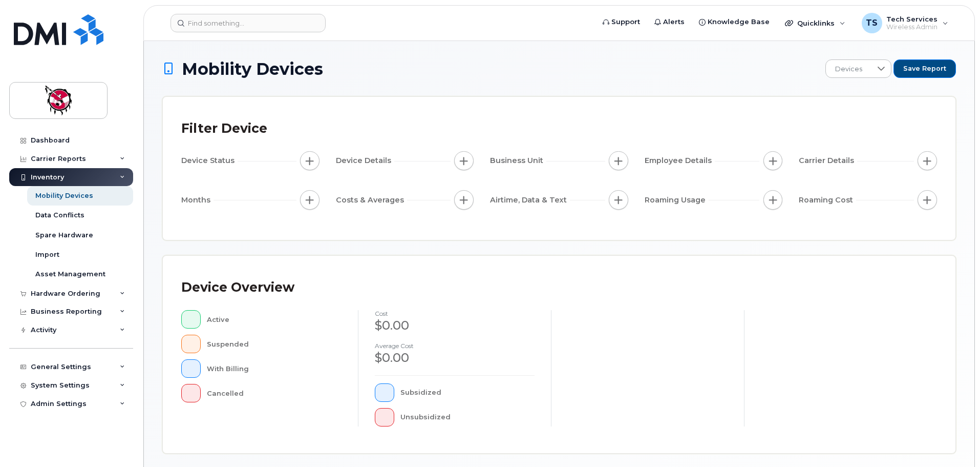 This screenshot has height=467, width=980. What do you see at coordinates (365, 161) in the screenshot?
I see `span: Device Details` at bounding box center [365, 161].